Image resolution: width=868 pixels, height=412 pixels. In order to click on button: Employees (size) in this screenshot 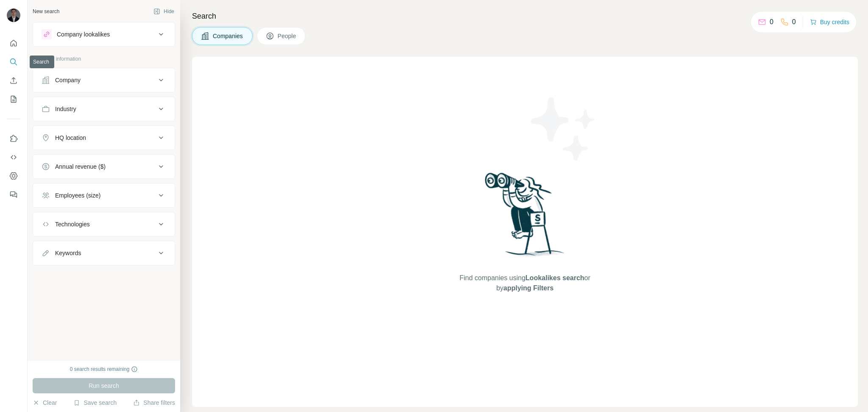, I will do `click(104, 195)`.